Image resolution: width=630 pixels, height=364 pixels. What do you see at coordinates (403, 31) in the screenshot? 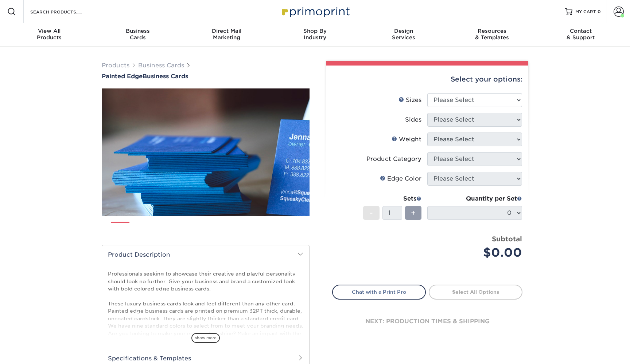
I see `span: Design` at bounding box center [403, 31].